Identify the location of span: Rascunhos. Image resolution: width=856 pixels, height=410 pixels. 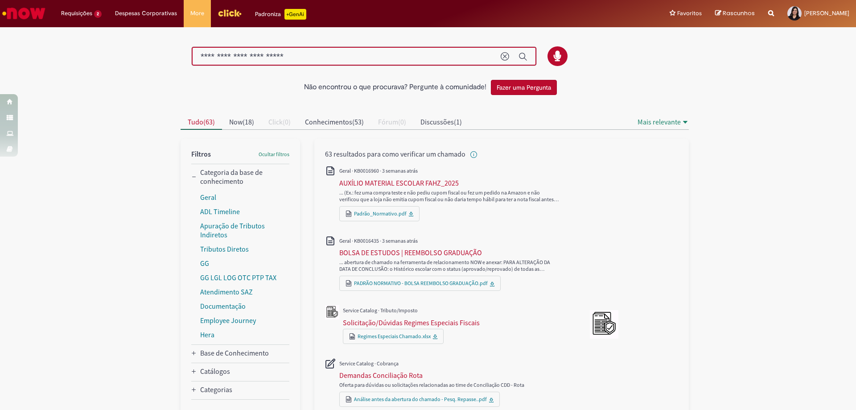
(738, 13).